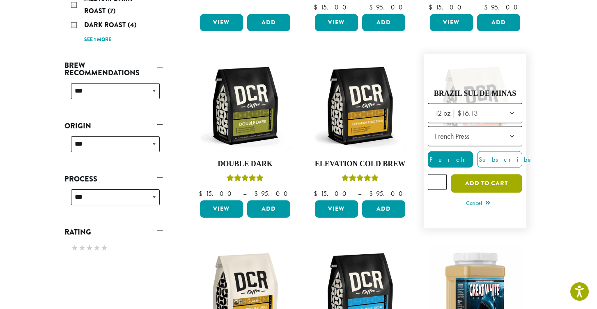 This screenshot has height=309, width=597. What do you see at coordinates (114, 69) in the screenshot?
I see `a: Brew Recommendations` at bounding box center [114, 69].